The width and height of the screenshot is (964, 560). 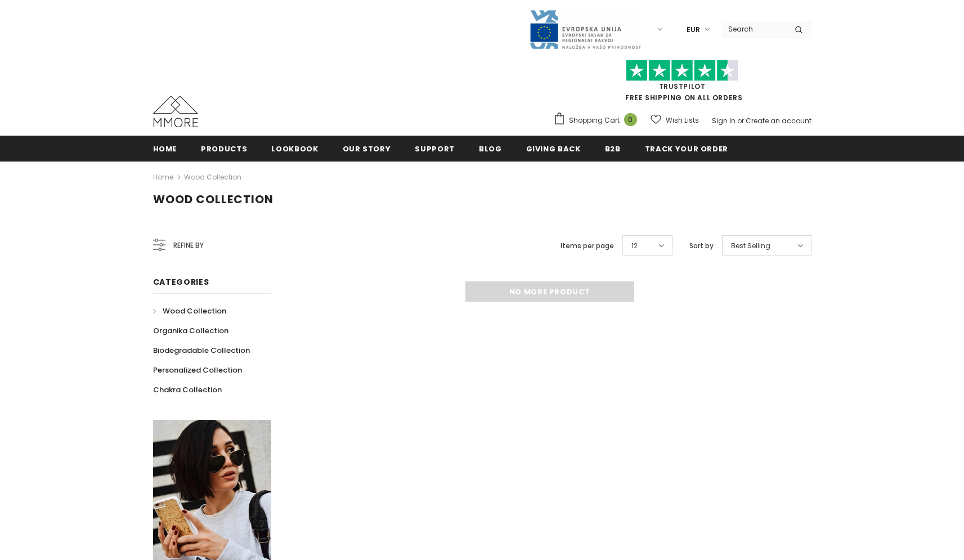 I want to click on a: Wish Lists, so click(x=675, y=120).